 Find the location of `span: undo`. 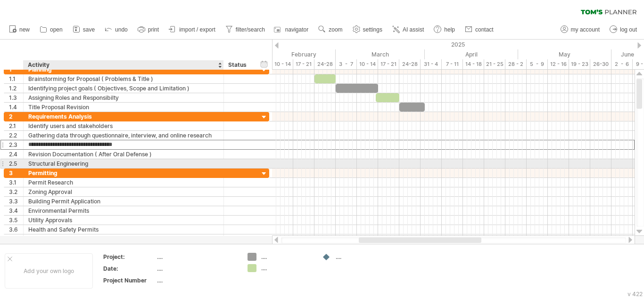

span: undo is located at coordinates (121, 30).